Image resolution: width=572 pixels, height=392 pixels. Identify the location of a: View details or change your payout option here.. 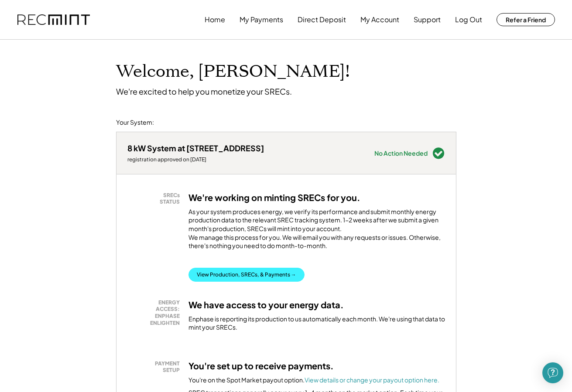
(372, 380).